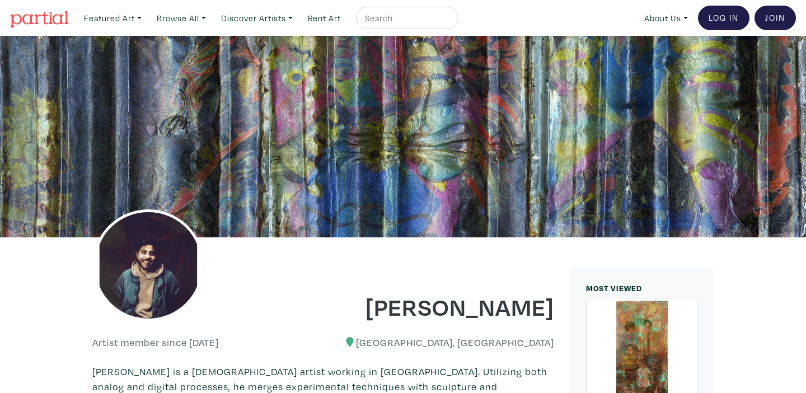 The width and height of the screenshot is (806, 393). What do you see at coordinates (257, 18) in the screenshot?
I see `a: Discover Artists` at bounding box center [257, 18].